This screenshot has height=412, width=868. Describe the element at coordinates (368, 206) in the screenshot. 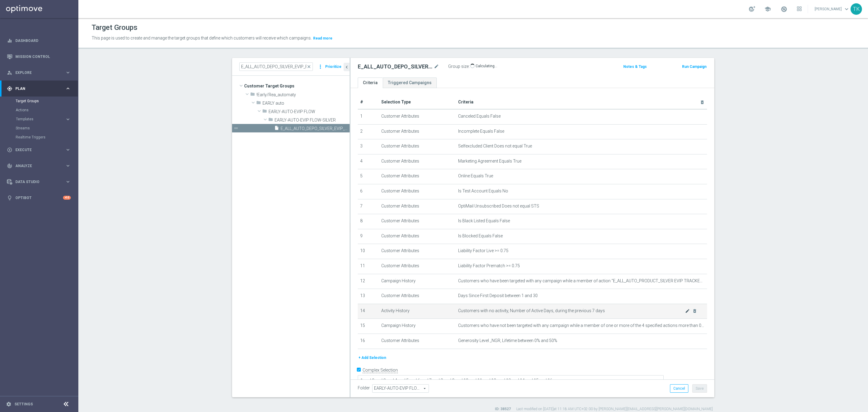

I see `td: 7` at that location.